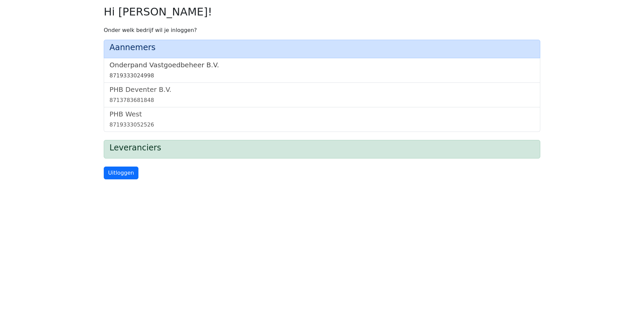  What do you see at coordinates (322, 114) in the screenshot?
I see `h5: PHB West` at bounding box center [322, 114].